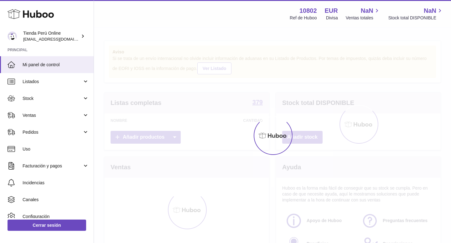  I want to click on span: Stock total DISPONIBLE, so click(416, 18).